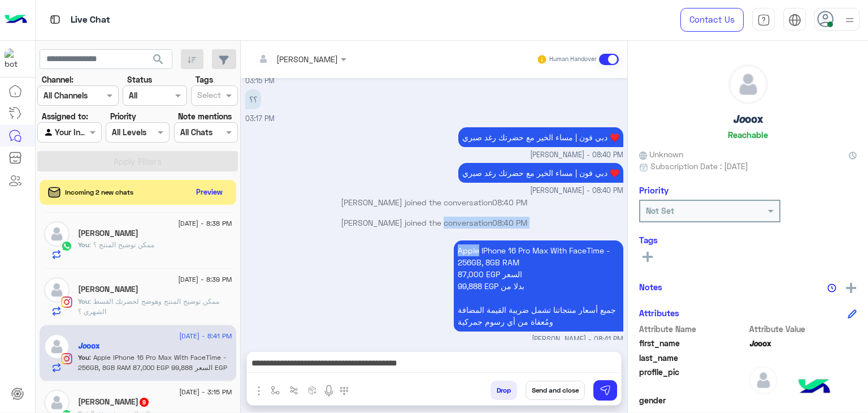 This screenshot has width=868, height=413. I want to click on span: Attribute Name, so click(693, 329).